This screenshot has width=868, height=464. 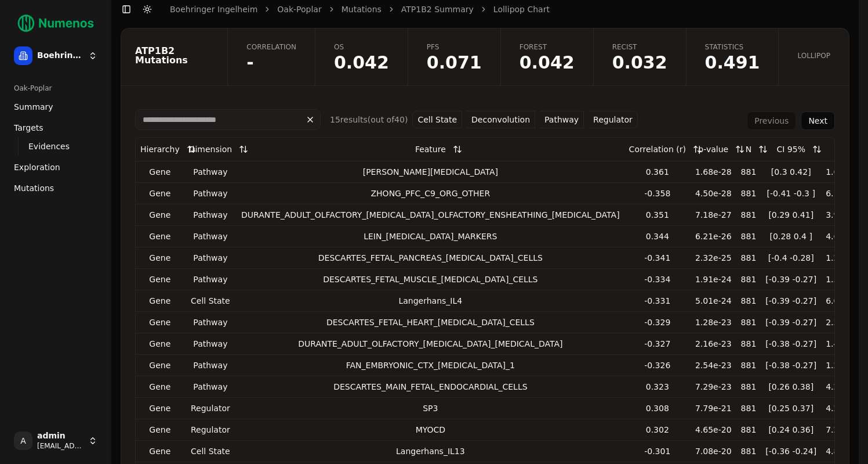 What do you see at coordinates (657, 279) in the screenshot?
I see `div: -0.334` at bounding box center [657, 279].